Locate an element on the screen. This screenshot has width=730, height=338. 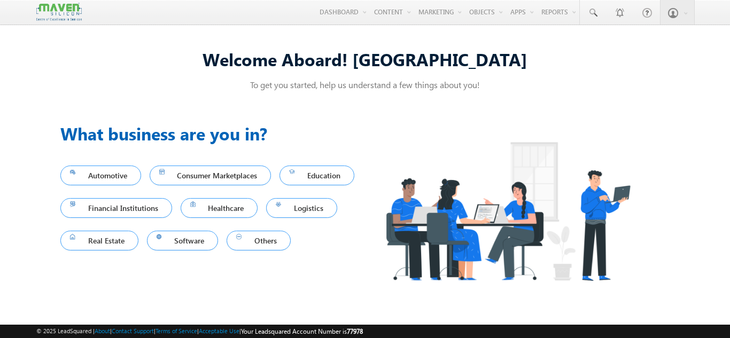
span: Real Estate is located at coordinates (99, 240).